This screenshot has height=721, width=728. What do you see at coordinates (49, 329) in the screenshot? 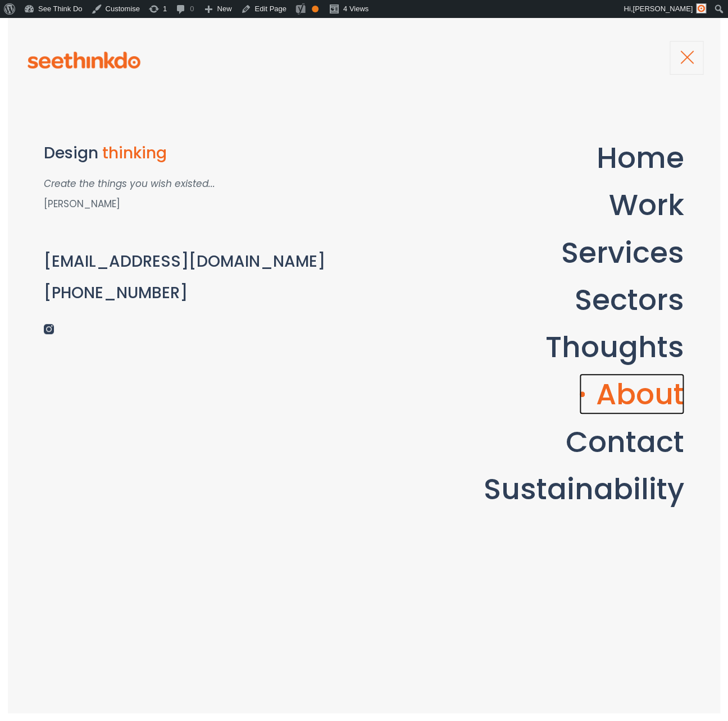
I see `img: instagram-dark.png` at bounding box center [49, 329].